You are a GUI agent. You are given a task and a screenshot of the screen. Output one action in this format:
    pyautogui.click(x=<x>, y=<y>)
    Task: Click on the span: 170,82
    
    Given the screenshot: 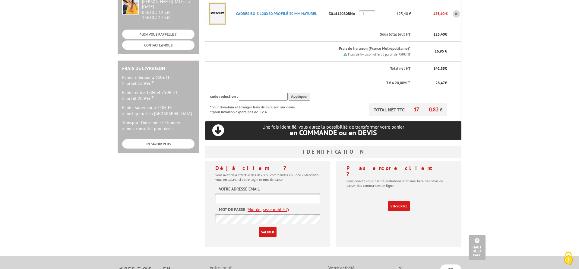 What is the action you would take?
    pyautogui.click(x=427, y=109)
    